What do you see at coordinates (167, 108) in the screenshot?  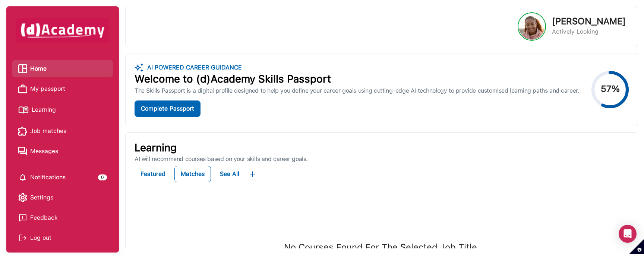 I see `button: Complete Passport` at bounding box center [167, 108].